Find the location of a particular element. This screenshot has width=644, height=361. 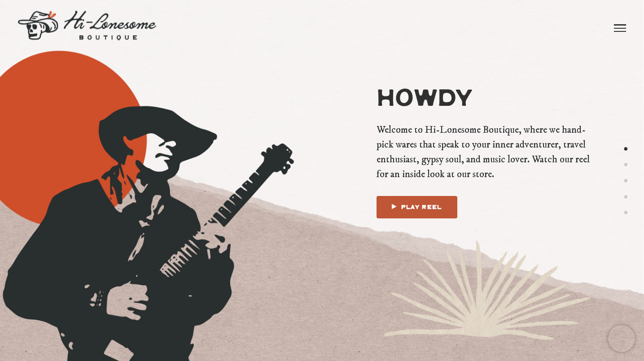

span: Welcome to Hi-Lonesome Boutique, where we hand-pick wares that speak to your inner adventurer, tr... is located at coordinates (483, 152).